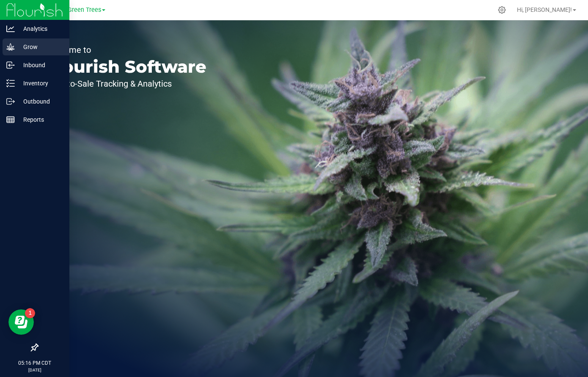 The image size is (588, 377). Describe the element at coordinates (10, 47) in the screenshot. I see `inline-svg: Grow` at that location.